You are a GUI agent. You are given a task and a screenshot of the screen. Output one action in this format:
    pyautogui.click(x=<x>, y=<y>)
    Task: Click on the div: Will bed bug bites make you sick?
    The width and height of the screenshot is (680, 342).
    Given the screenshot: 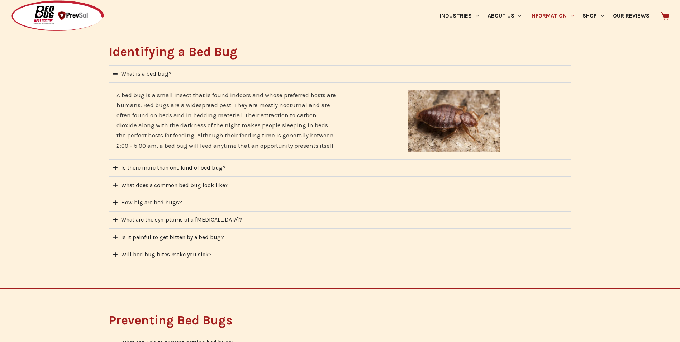 What is the action you would take?
    pyautogui.click(x=166, y=254)
    